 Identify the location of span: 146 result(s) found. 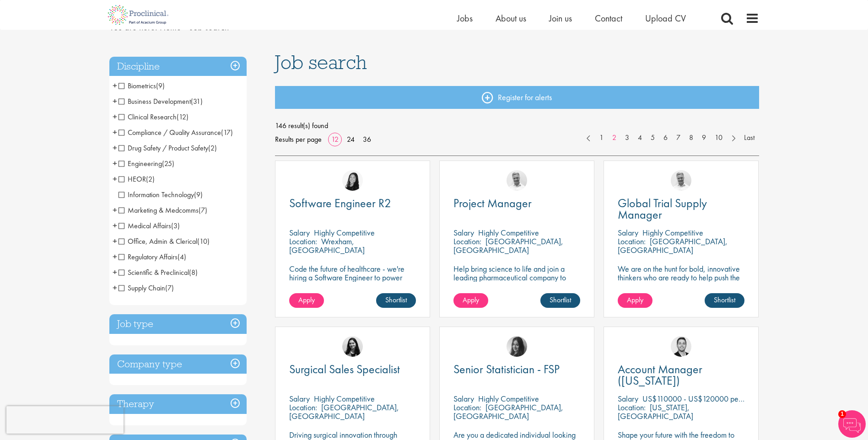
(517, 126).